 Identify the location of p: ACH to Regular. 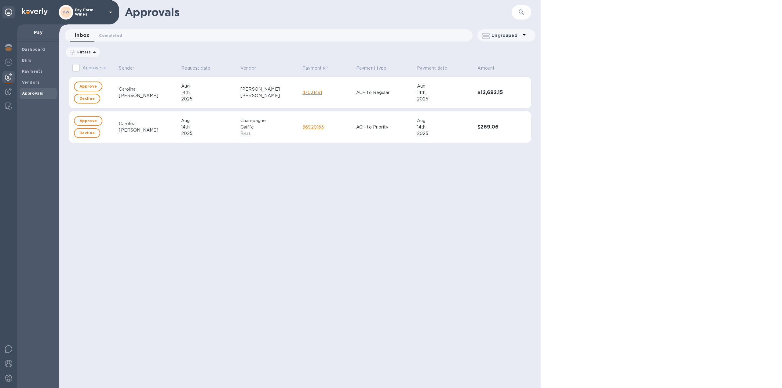
(384, 93).